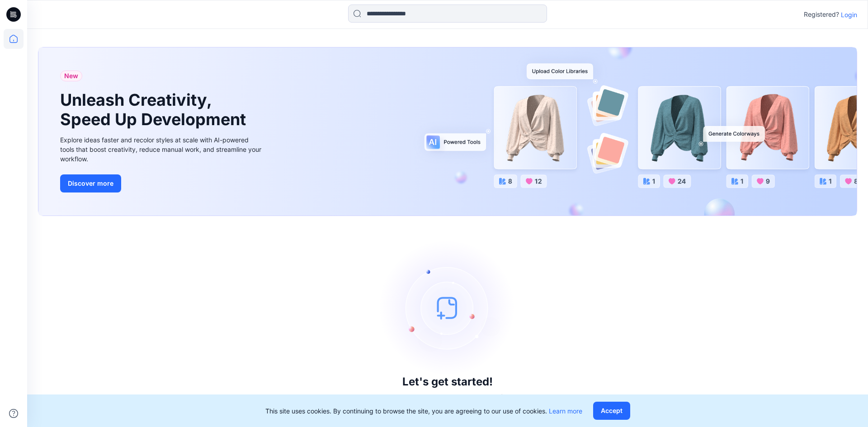 This screenshot has height=427, width=868. Describe the element at coordinates (162, 184) in the screenshot. I see `a: Discover more` at that location.